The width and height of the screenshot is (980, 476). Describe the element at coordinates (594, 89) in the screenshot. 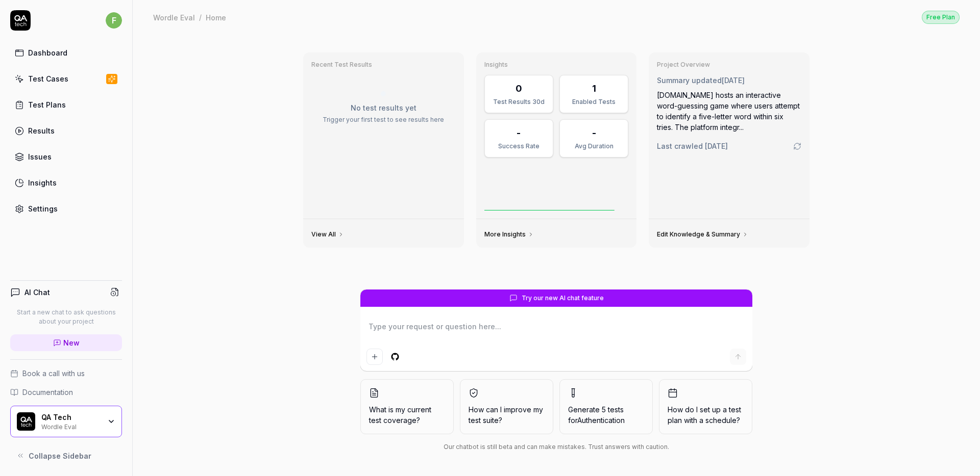

I see `div: 1` at that location.